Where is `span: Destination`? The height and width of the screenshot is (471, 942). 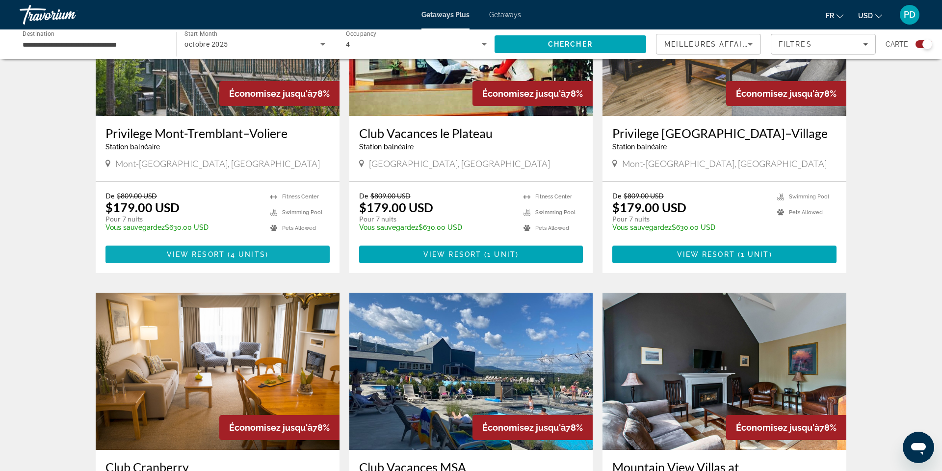
span: Destination is located at coordinates (38, 33).